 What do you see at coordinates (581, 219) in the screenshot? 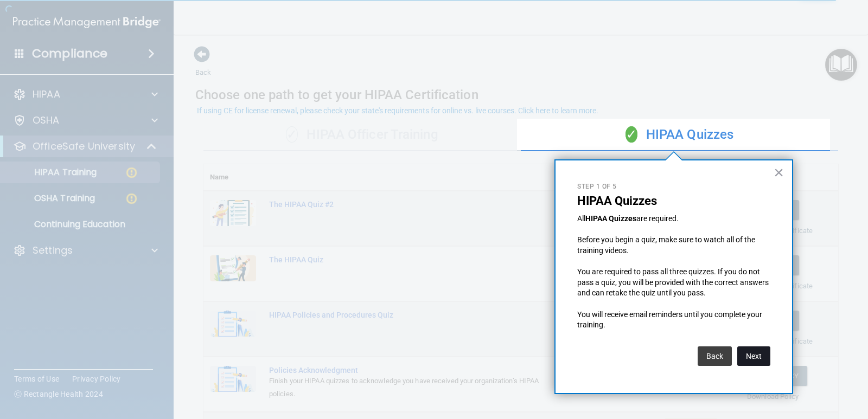
I see `span: All` at bounding box center [581, 219].